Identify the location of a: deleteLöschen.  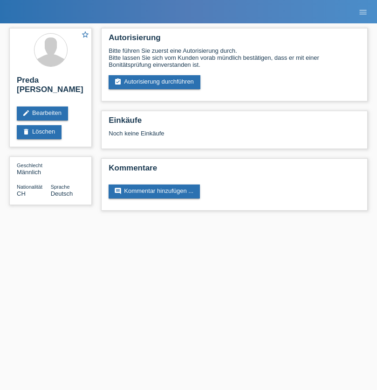
(39, 132).